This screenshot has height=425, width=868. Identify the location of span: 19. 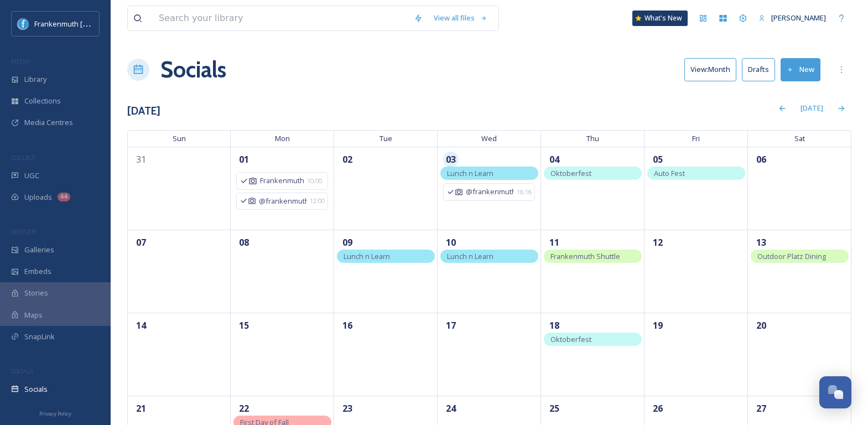
(658, 326).